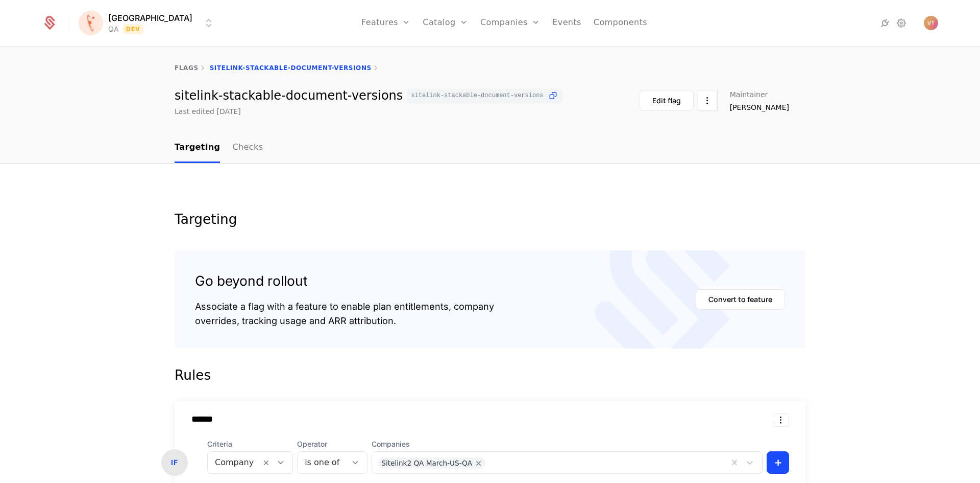 This screenshot has width=980, height=483. I want to click on button: Convert to feature, so click(740, 300).